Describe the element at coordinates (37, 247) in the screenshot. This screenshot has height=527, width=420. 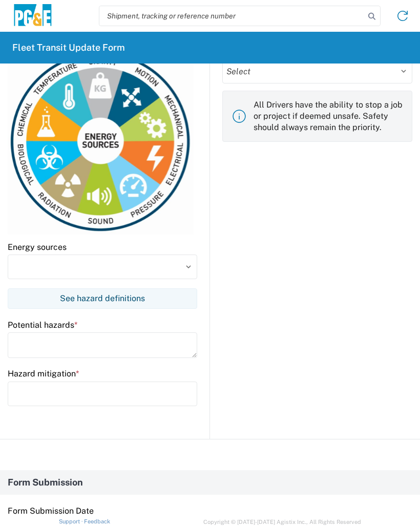
I see `label: Energy sources` at that location.